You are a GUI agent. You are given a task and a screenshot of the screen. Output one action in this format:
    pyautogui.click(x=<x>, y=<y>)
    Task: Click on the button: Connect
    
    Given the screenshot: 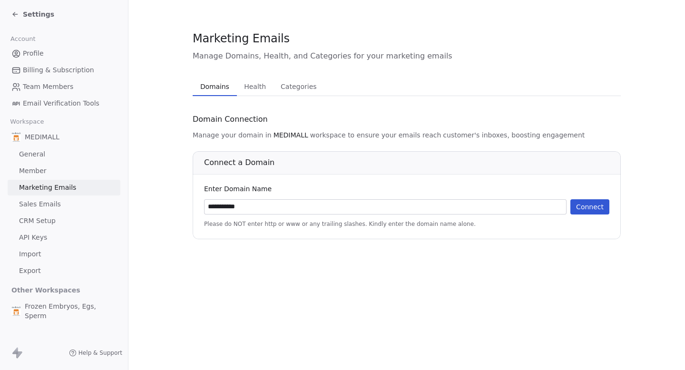 What is the action you would take?
    pyautogui.click(x=590, y=207)
    